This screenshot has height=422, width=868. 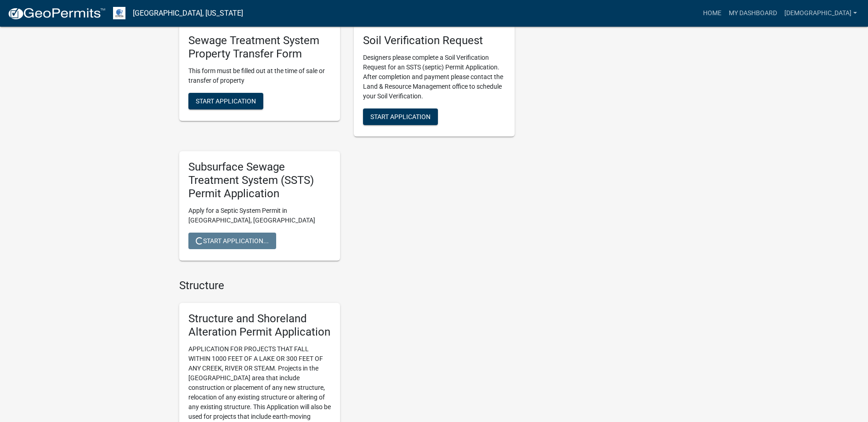 What do you see at coordinates (434, 77) in the screenshot?
I see `p: Designers please complete a Soil Verification Request for an SSTS (septic) Permit Application. Af...` at bounding box center [434, 77].